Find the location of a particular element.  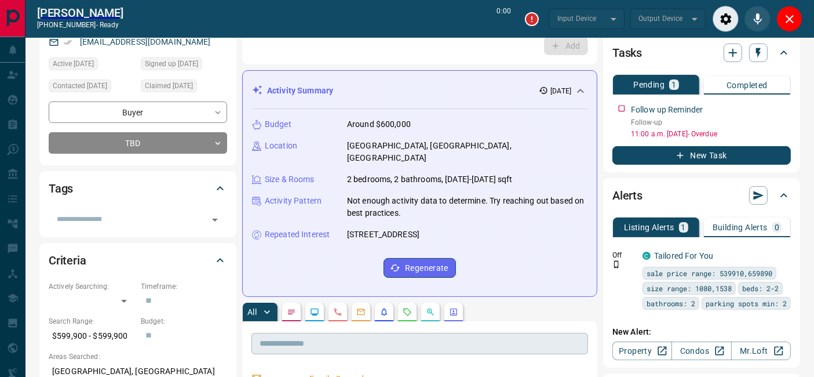

p: New Alert: is located at coordinates (702, 332).